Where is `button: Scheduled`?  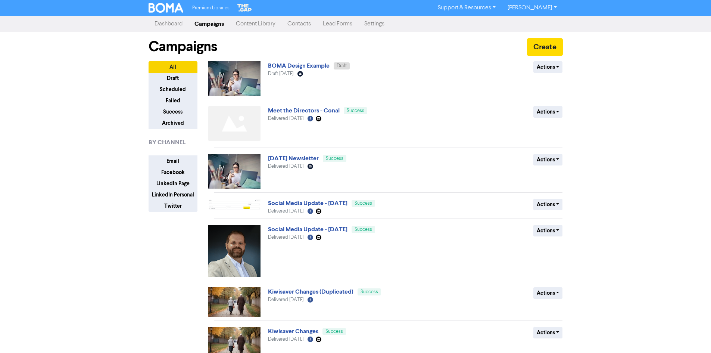
button: Scheduled is located at coordinates (173, 89).